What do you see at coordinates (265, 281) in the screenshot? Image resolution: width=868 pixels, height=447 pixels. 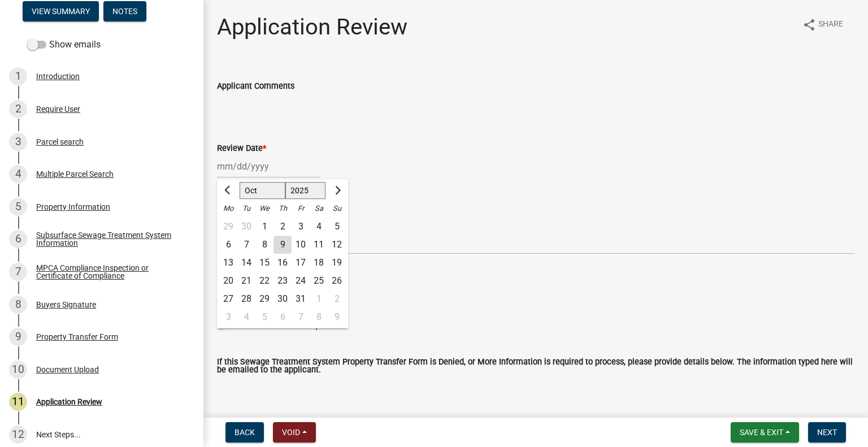 I see `div: Wednesday, October 22, 2025` at bounding box center [265, 281].